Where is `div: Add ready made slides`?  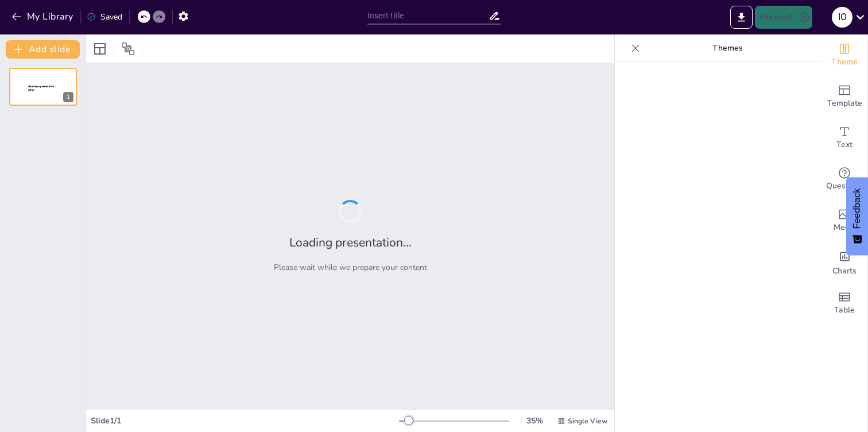 div: Add ready made slides is located at coordinates (845, 96).